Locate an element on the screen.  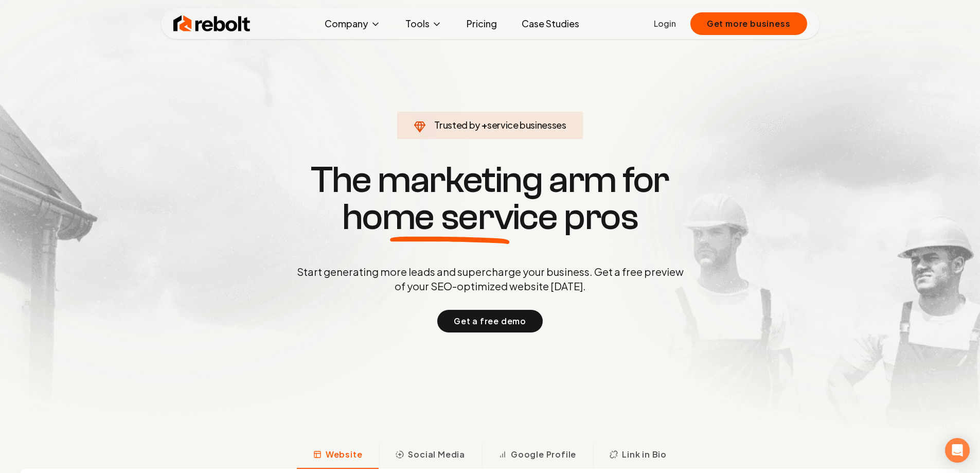
button: Get a free demo is located at coordinates (490, 321).